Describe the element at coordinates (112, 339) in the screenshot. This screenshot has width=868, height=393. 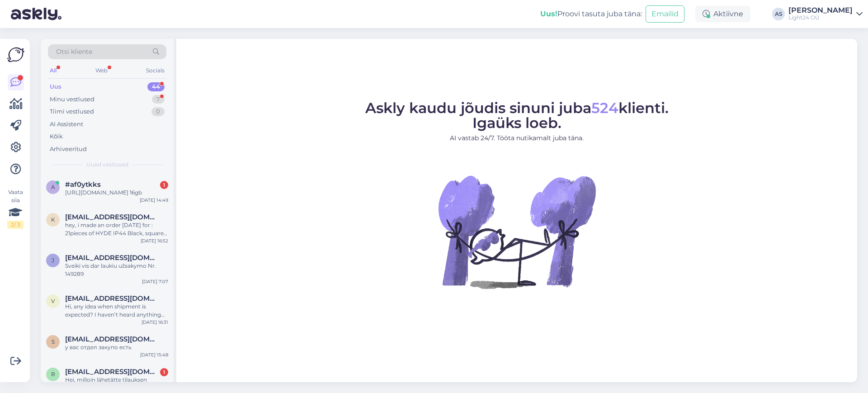
I see `span: shahzoda@ovivoelektrik.com.tr` at that location.